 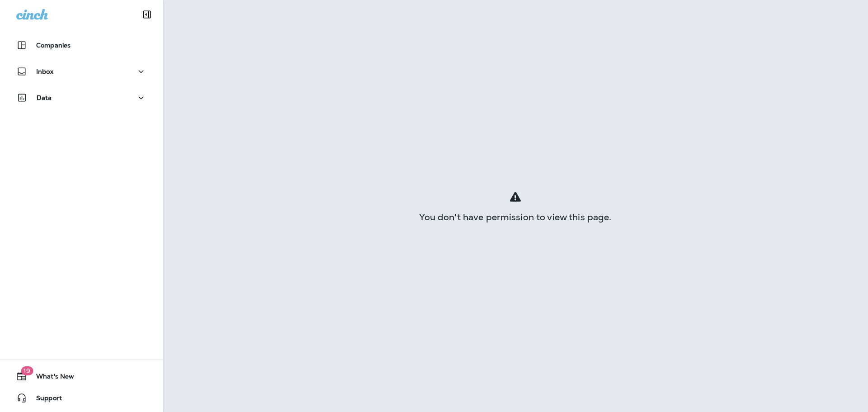 I want to click on p: Companies, so click(x=53, y=45).